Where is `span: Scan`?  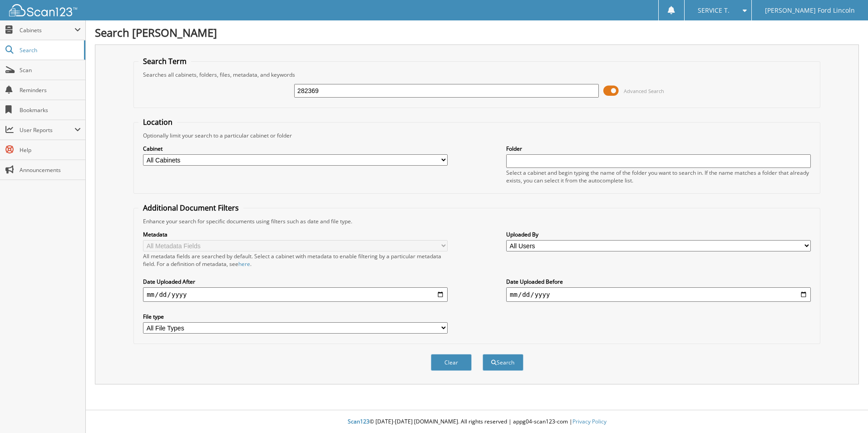
span: Scan is located at coordinates (50, 70).